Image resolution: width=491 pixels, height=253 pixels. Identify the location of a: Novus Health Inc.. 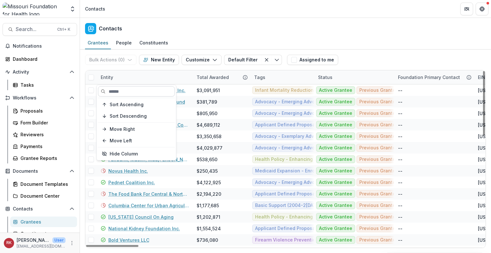
(128, 171).